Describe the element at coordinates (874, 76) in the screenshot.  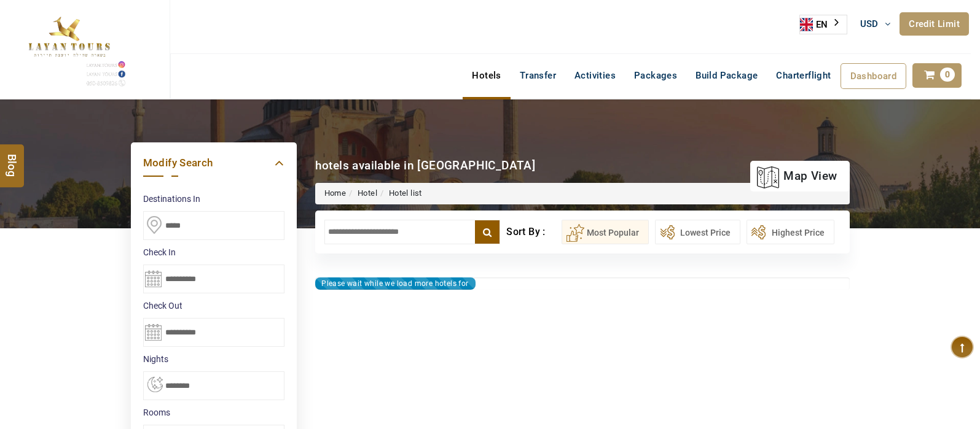
I see `span: Dashboard` at that location.